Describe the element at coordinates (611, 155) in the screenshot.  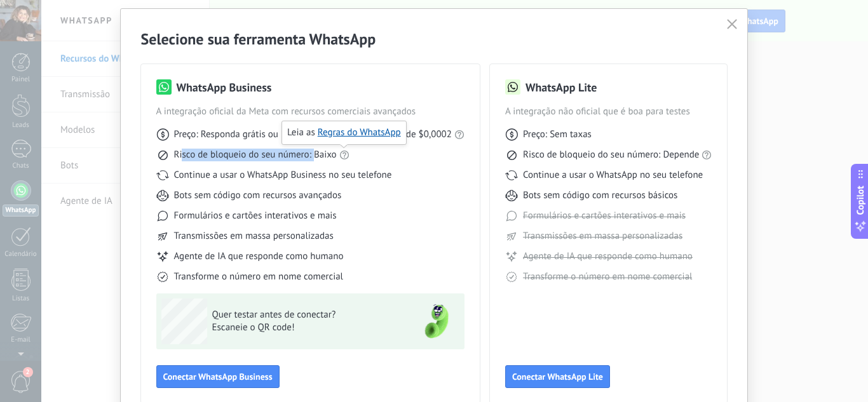
I see `span: Risco de bloqueio do seu número: Depende` at that location.